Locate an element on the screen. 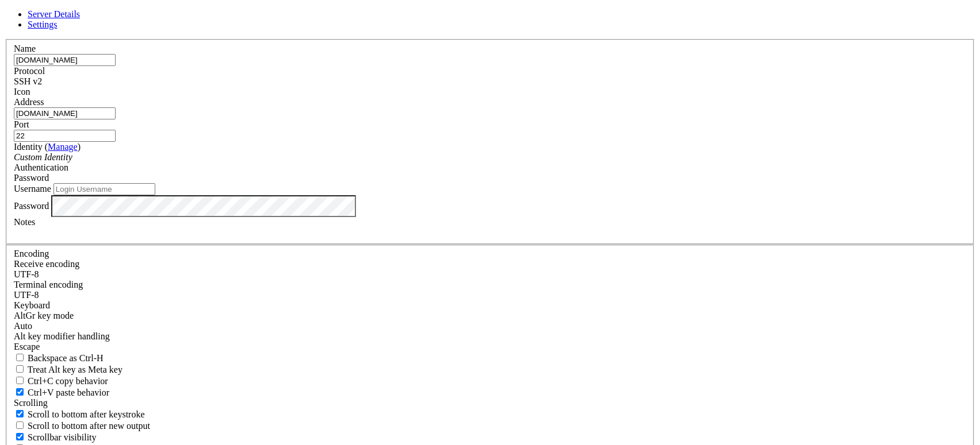  div: SSH v2 is located at coordinates (490, 82).